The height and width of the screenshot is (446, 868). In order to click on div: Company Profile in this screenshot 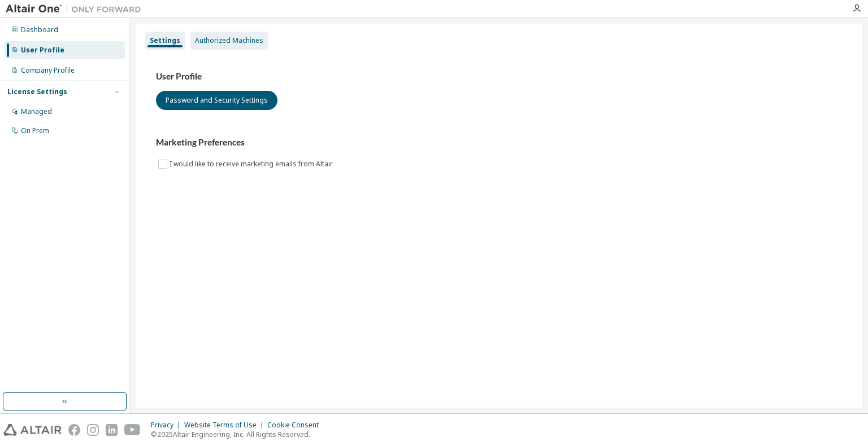, I will do `click(47, 71)`.